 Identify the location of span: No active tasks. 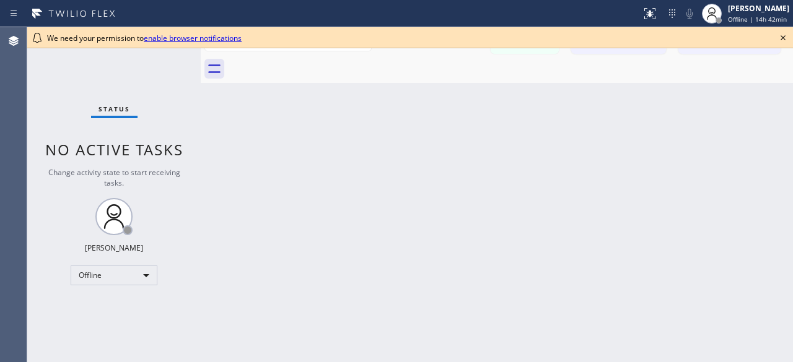
(114, 149).